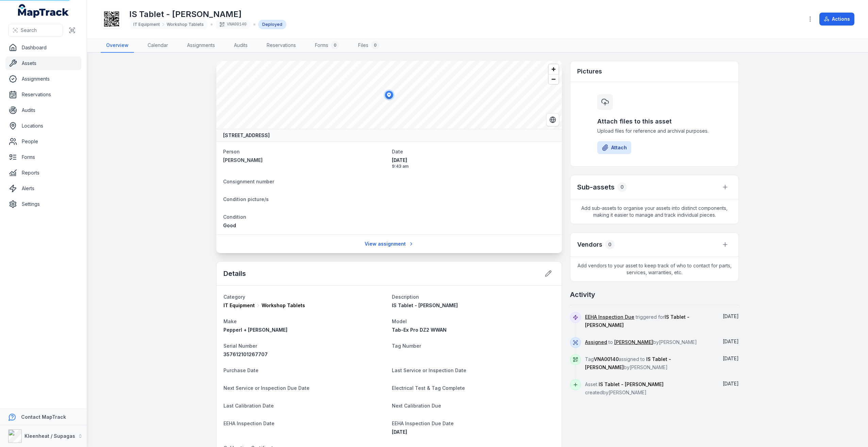 The height and width of the screenshot is (447, 868). I want to click on span: triggered for, so click(637, 320).